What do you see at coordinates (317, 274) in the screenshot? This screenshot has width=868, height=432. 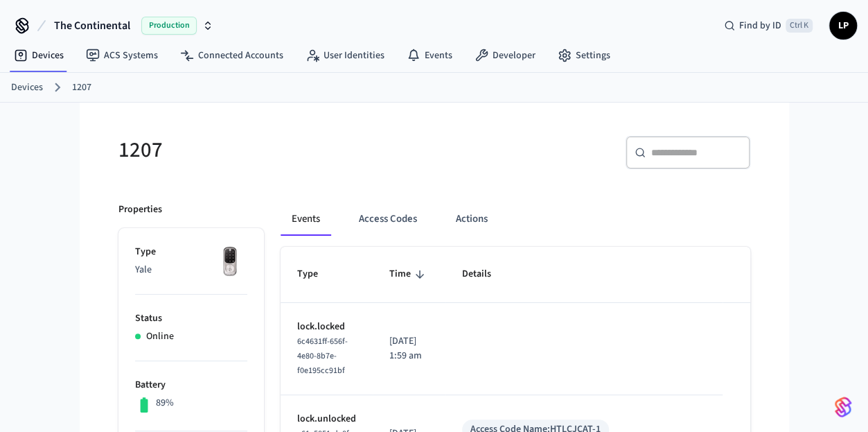 I see `span: Type` at bounding box center [317, 274].